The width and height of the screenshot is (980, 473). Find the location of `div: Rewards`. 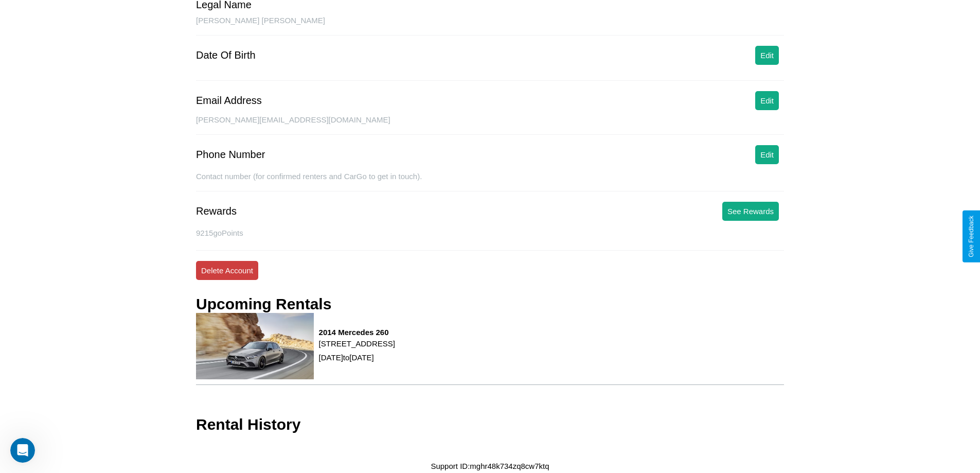

div: Rewards is located at coordinates (216, 211).